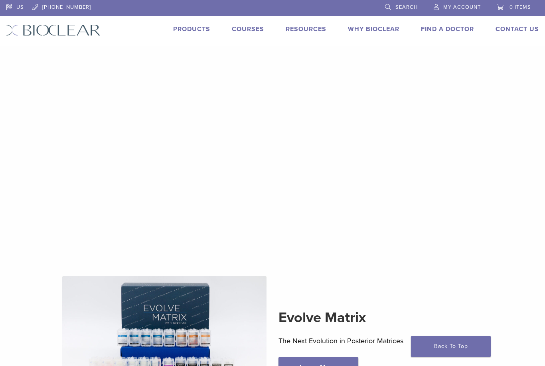  What do you see at coordinates (306, 29) in the screenshot?
I see `a: Resources` at bounding box center [306, 29].